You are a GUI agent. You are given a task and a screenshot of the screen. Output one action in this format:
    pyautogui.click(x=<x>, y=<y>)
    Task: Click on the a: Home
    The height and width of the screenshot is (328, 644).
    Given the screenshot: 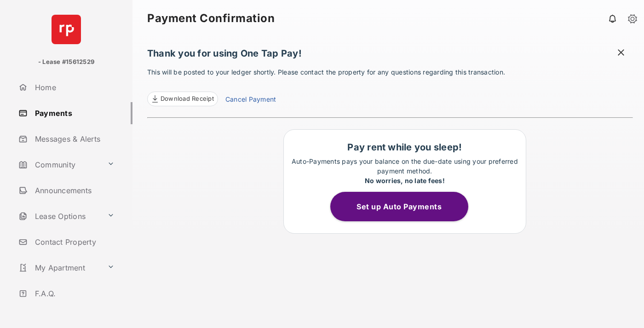 What is the action you would take?
    pyautogui.click(x=73, y=87)
    